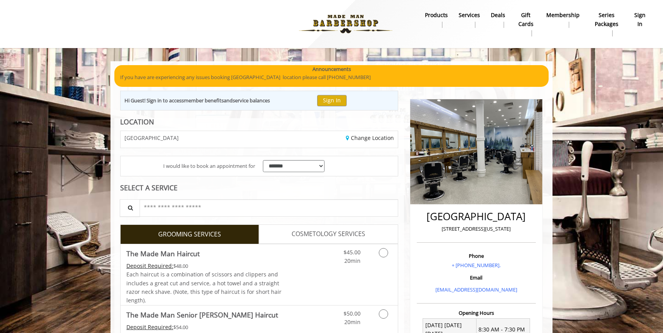 This screenshot has height=333, width=663. Describe the element at coordinates (197, 100) in the screenshot. I see `div: Hi Guest! Sign in to access and` at that location.